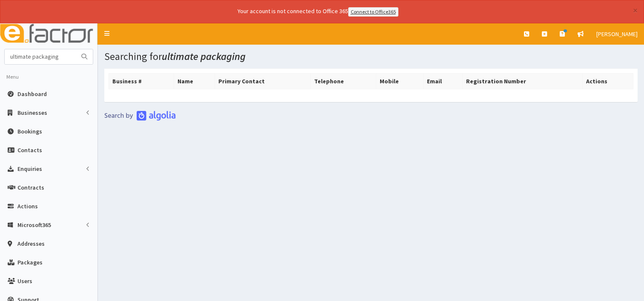  I want to click on span: Users, so click(25, 282).